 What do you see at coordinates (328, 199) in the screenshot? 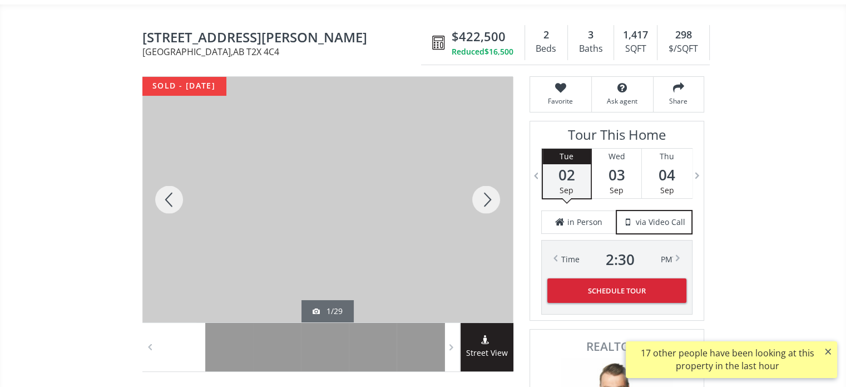
I see `div: 256 Walden Path SE Calgary, AB T2X 4C4 - Photo 1 of 29` at bounding box center [328, 199].